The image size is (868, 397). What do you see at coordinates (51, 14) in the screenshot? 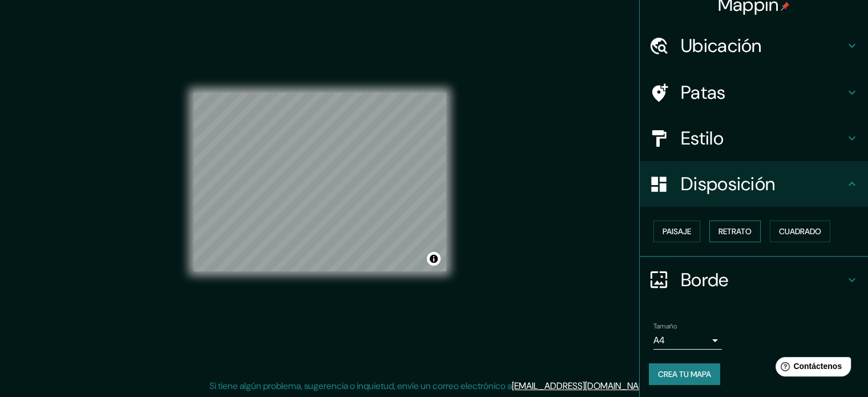
I see `font: Contáctenos` at bounding box center [51, 14].